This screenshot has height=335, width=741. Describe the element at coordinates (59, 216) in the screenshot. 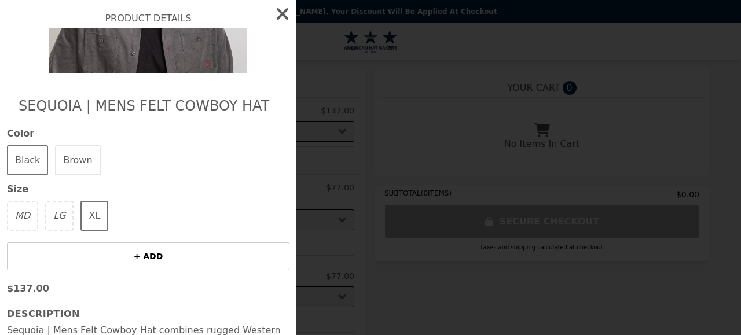

I see `button: LG` at that location.